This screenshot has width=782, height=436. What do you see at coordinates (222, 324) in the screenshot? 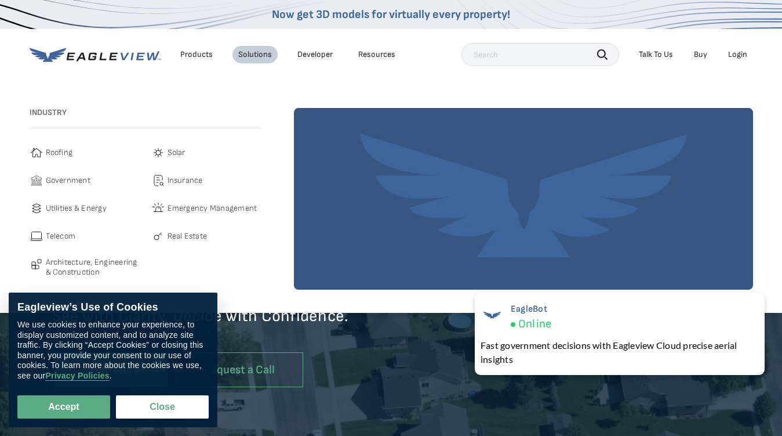
I see `p: See with Clarity. Decide with Confidence.` at bounding box center [222, 324].